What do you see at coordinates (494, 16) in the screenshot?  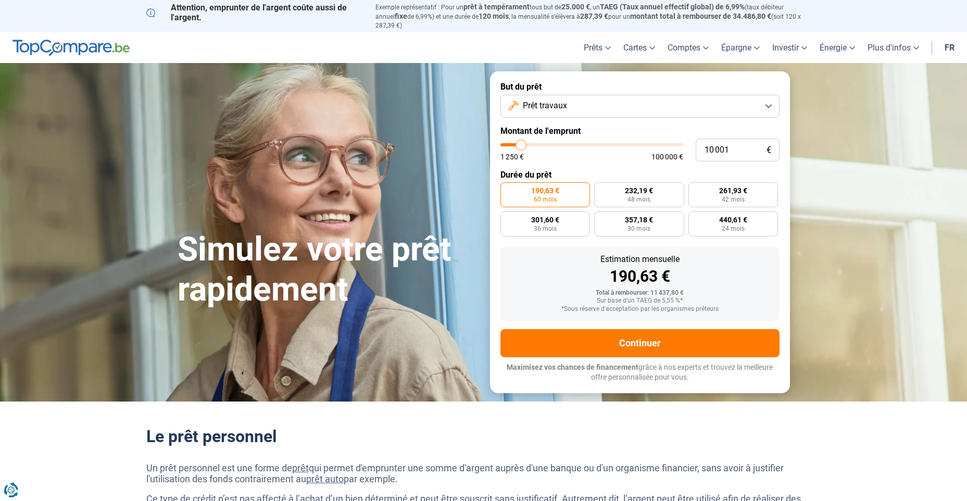 I see `span: 120 mois` at bounding box center [494, 16].